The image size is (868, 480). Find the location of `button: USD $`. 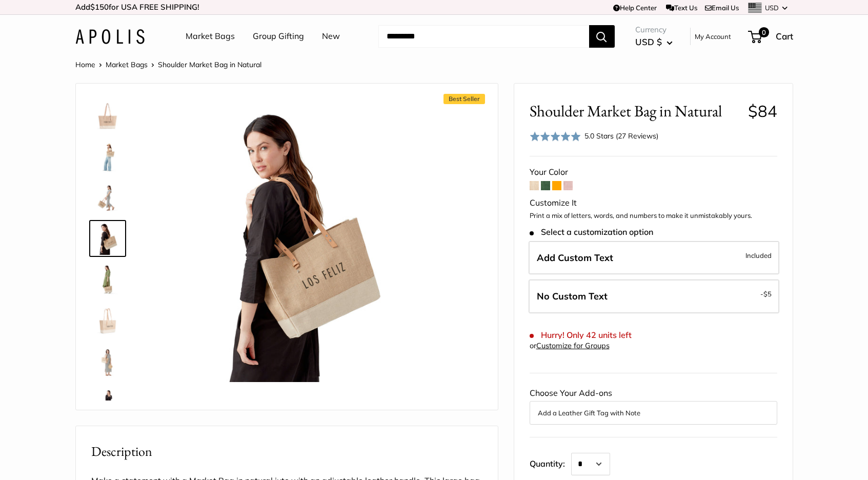

button: USD $ is located at coordinates (653, 42).